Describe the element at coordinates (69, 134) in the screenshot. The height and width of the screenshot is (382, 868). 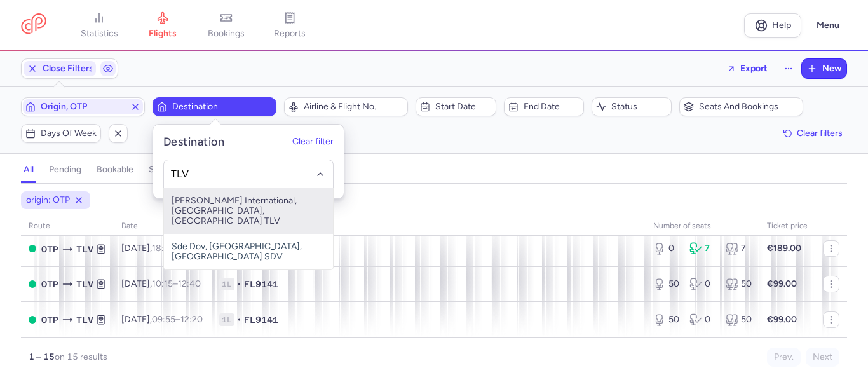
I see `span: Days of week` at that location.